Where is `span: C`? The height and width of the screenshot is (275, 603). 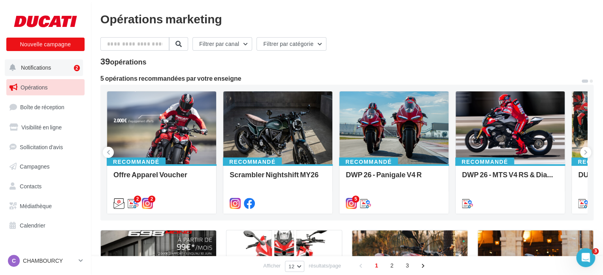 span: C is located at coordinates (14, 261).